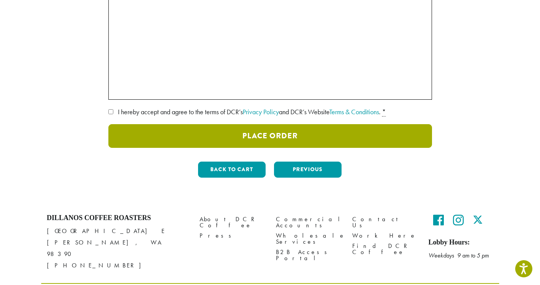  What do you see at coordinates (249, 111) in the screenshot?
I see `span: I hereby accept and agree to the terms of DCR’s and DCR’s Website .` at bounding box center [249, 111].